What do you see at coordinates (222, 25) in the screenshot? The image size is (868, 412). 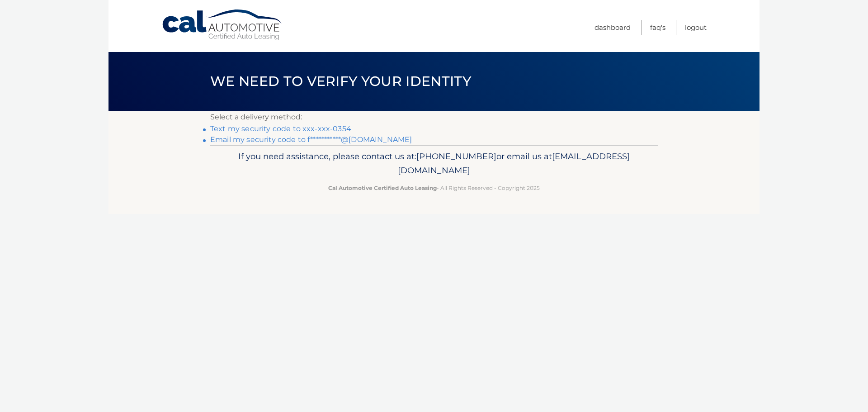 I see `a: Cal Automotive` at bounding box center [222, 25].